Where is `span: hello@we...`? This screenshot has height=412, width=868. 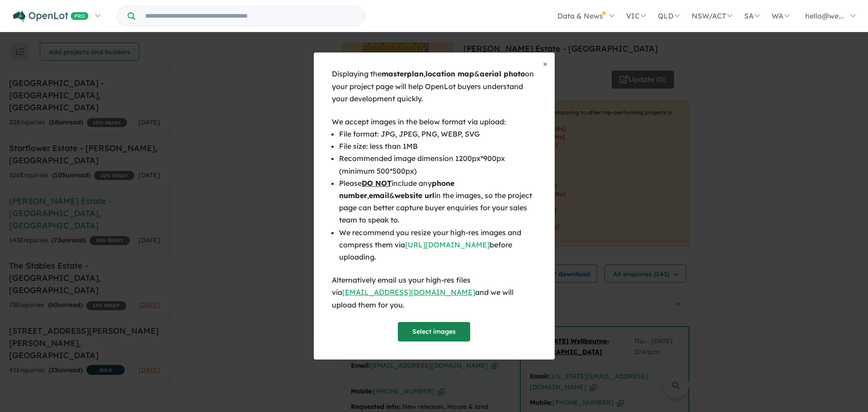 span: hello@we... is located at coordinates (825, 16).